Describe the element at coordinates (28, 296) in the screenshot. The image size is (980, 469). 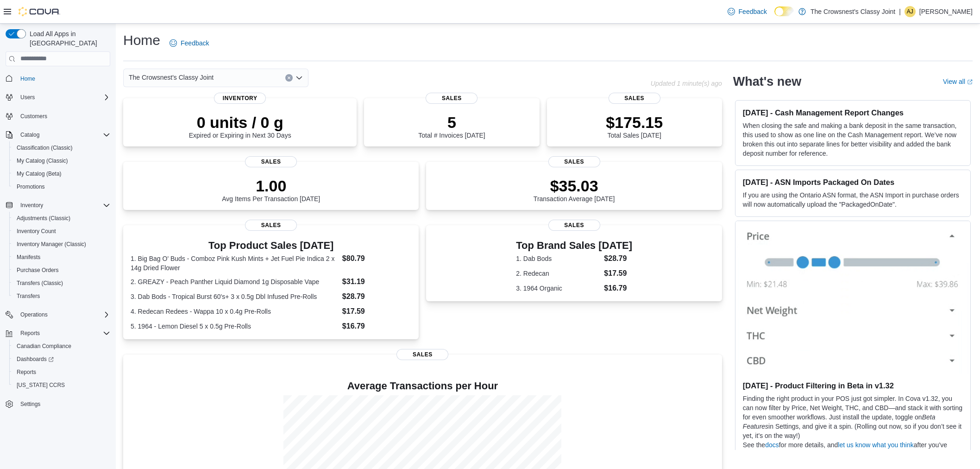
I see `span: Transfers` at that location.